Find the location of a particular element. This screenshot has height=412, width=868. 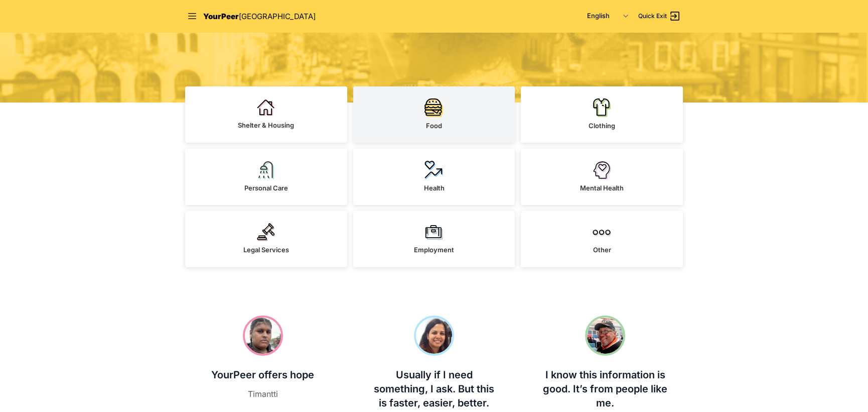

span: Personal Care is located at coordinates (266, 188).